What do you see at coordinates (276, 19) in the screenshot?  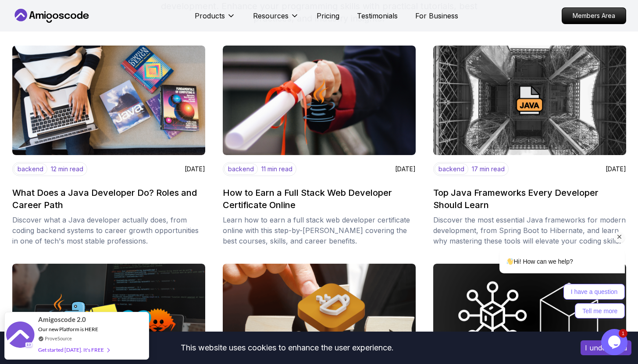 I see `button: Resources` at bounding box center [276, 19].